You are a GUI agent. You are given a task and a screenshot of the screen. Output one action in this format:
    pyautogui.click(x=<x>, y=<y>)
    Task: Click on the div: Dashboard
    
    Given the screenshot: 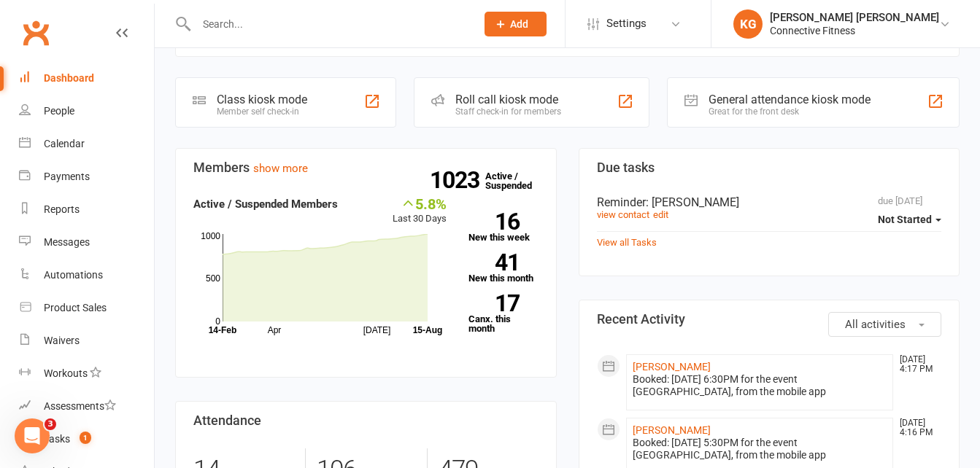 What is the action you would take?
    pyautogui.click(x=68, y=78)
    